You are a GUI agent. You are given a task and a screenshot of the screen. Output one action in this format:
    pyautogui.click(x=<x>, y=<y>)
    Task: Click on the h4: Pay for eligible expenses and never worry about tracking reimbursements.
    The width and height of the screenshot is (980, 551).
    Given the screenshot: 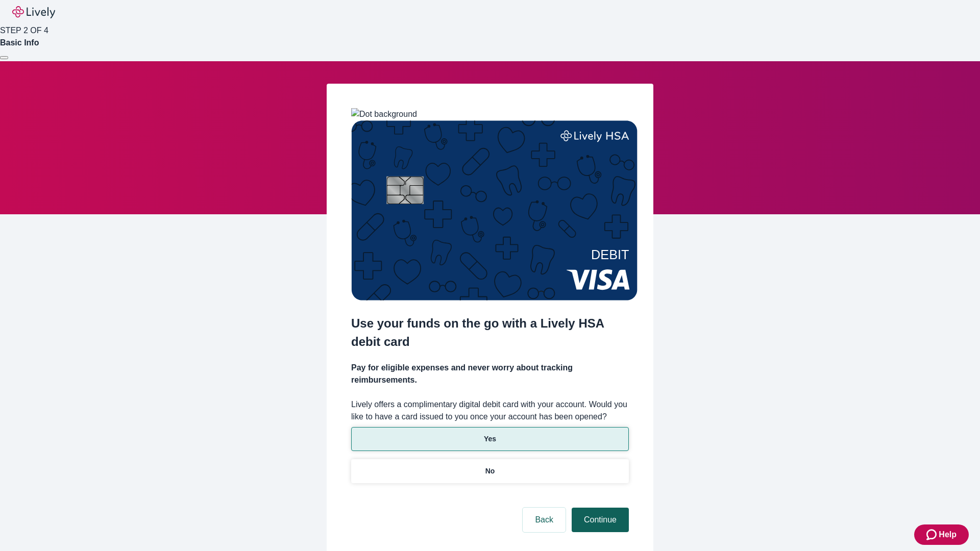 What is the action you would take?
    pyautogui.click(x=490, y=373)
    